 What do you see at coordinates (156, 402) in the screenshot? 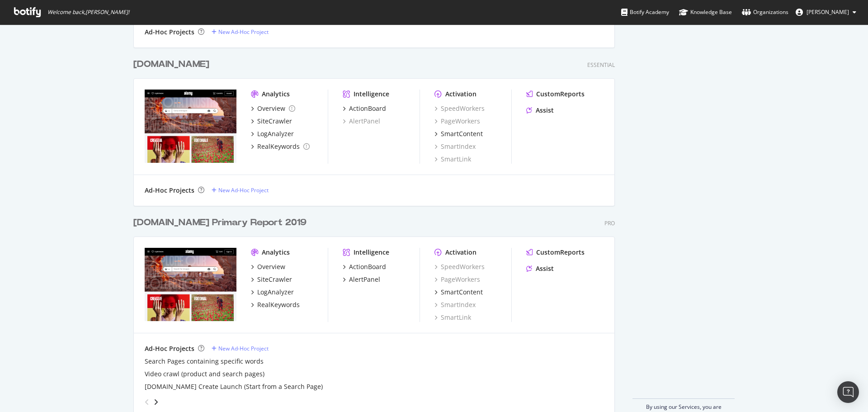
I see `div: angle-right` at bounding box center [156, 402].